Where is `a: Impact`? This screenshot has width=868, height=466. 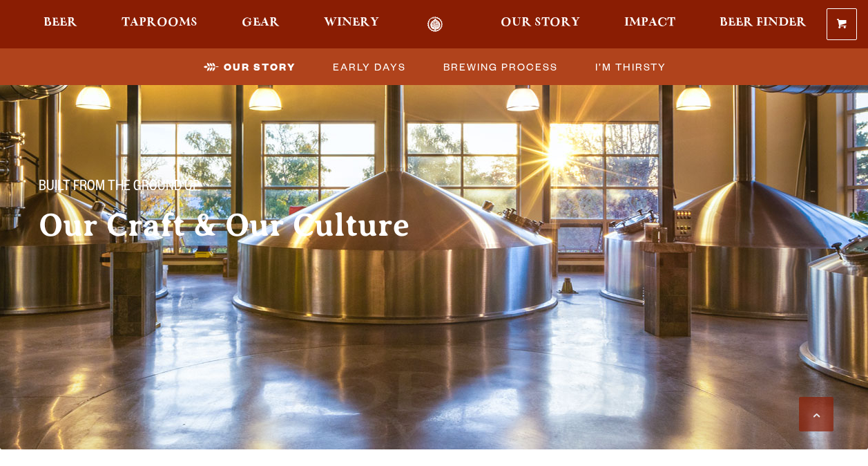
a: Impact is located at coordinates (650, 24).